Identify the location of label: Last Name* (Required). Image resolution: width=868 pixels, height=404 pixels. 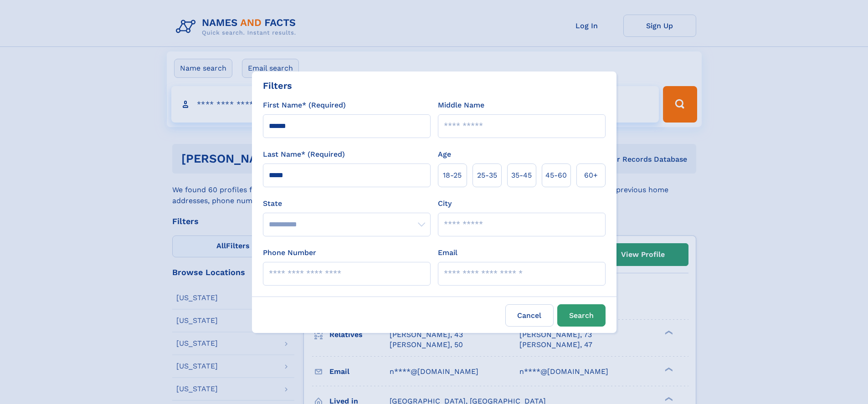
(304, 154).